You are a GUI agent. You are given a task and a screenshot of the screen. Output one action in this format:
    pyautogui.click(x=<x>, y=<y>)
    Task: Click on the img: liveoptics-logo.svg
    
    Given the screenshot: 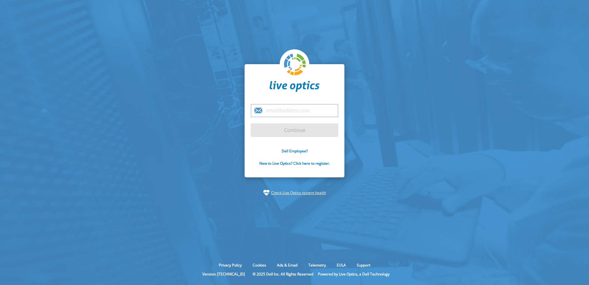 What is the action you would take?
    pyautogui.click(x=295, y=65)
    